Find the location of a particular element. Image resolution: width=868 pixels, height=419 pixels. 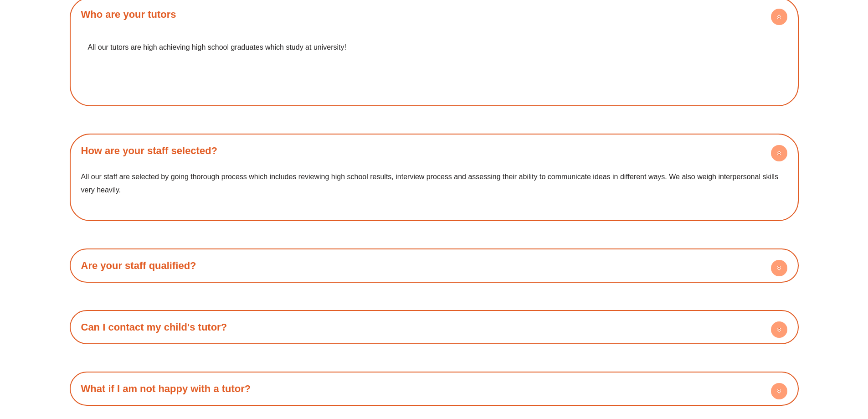

a: Can I contact my child's tutor? is located at coordinates (154, 327).